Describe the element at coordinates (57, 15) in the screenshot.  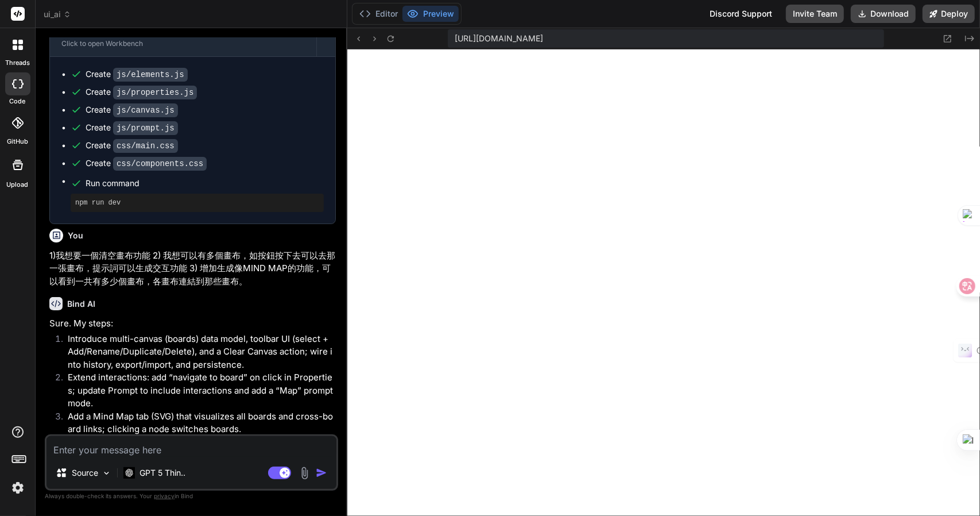
I see `span: ui_ai` at that location.